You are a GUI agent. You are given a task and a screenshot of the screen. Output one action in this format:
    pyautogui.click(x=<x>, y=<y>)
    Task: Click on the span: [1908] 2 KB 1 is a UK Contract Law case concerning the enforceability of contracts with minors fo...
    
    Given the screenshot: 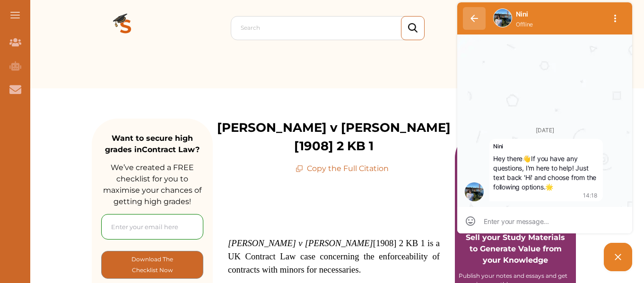 What is the action you would take?
    pyautogui.click(x=334, y=256)
    